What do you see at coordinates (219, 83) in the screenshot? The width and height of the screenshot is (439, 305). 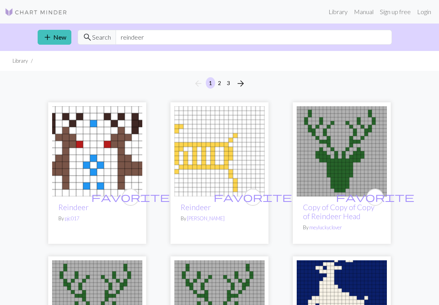 I see `button: 2` at bounding box center [219, 83].